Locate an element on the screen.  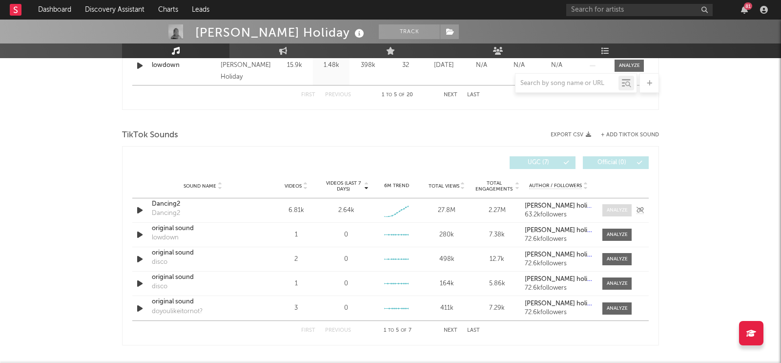
div: 32 is located at coordinates (406, 65).